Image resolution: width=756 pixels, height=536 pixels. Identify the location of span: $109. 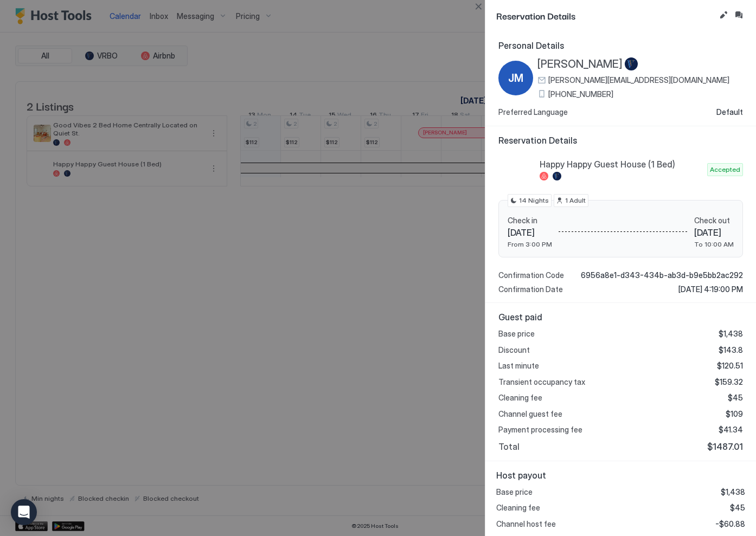
(734, 414).